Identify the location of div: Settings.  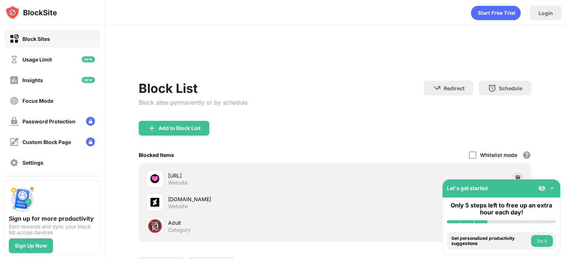
(33, 162).